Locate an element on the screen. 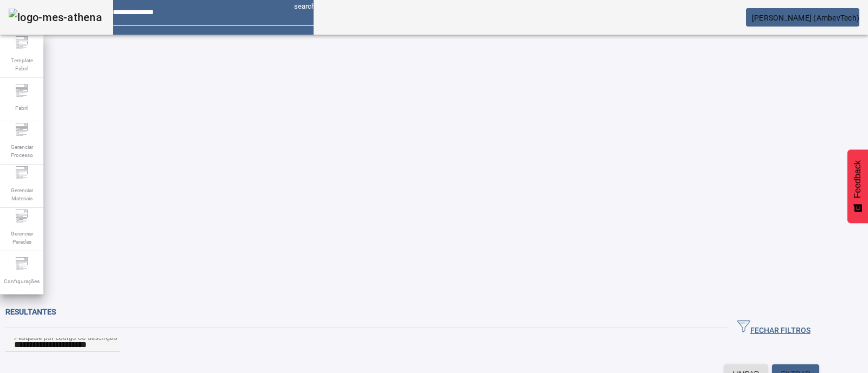  img: logo-mes-athena is located at coordinates (55, 17).